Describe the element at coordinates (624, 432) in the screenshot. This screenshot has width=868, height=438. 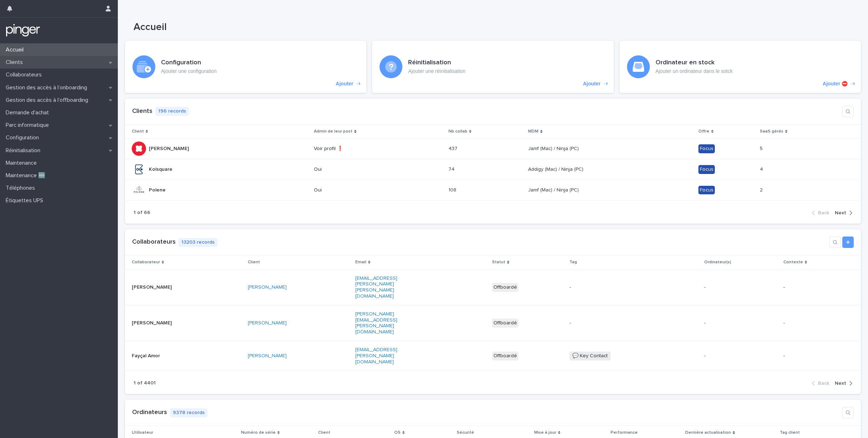
I see `p: Performance` at that location.